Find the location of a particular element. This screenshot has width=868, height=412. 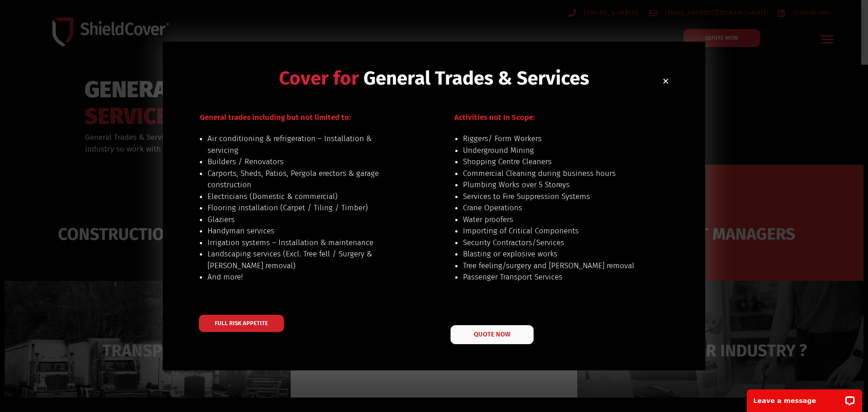

button: Open LiveChat chat widget is located at coordinates (109, 17).